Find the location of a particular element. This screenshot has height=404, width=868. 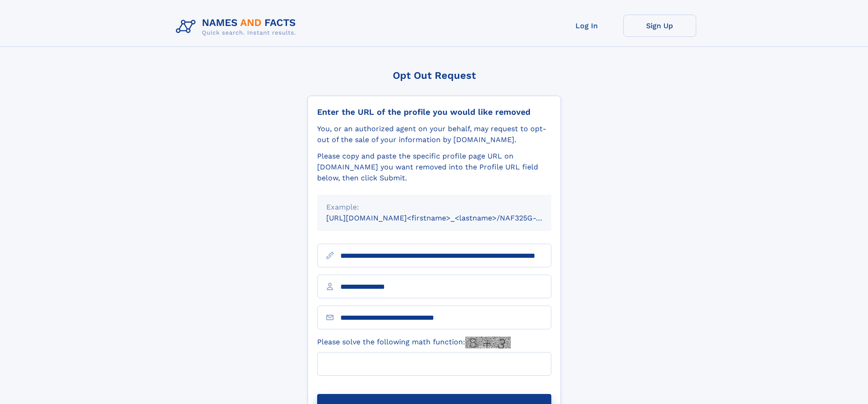

label: Please solve the following math function: is located at coordinates (414, 342).